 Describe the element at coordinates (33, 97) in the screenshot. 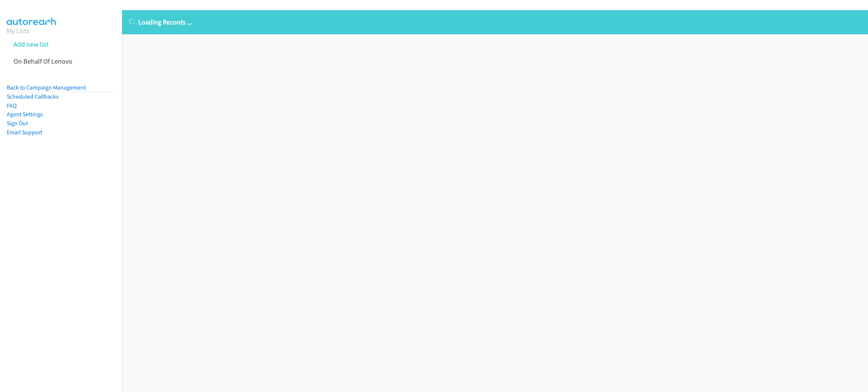

I see `a: Scheduled Callbacks` at that location.